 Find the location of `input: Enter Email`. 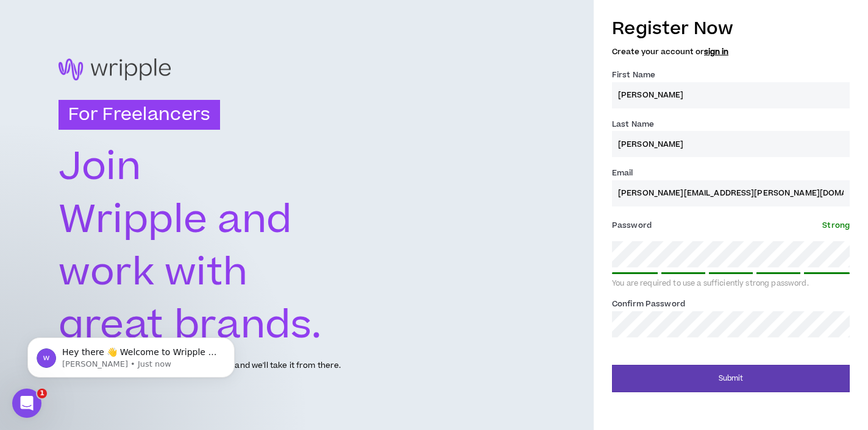

input: Enter Email is located at coordinates (731, 193).